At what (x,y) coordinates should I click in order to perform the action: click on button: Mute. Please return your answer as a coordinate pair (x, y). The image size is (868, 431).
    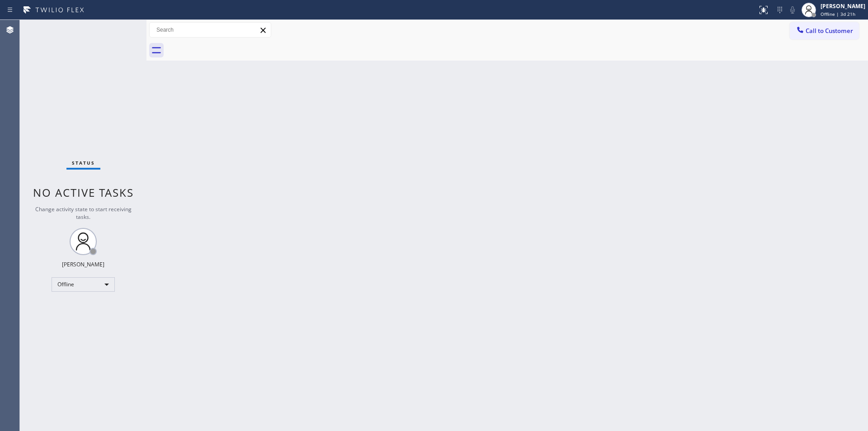
    Looking at the image, I should click on (792, 10).